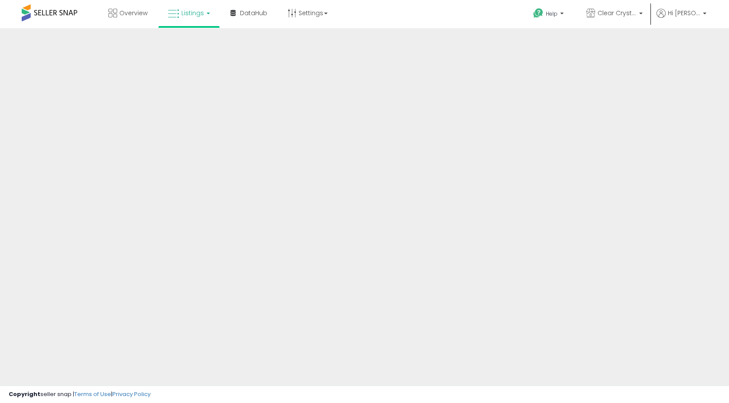 This screenshot has width=729, height=403. What do you see at coordinates (538, 13) in the screenshot?
I see `i: Get Help` at bounding box center [538, 13].